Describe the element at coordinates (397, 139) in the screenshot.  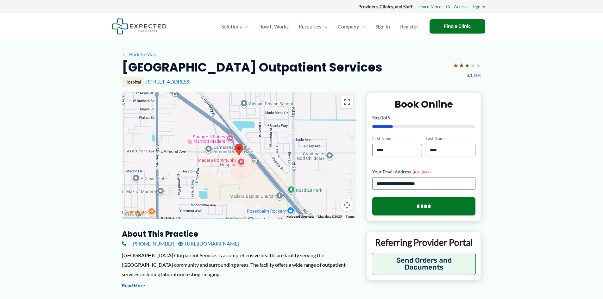
I see `label: First Name` at that location.